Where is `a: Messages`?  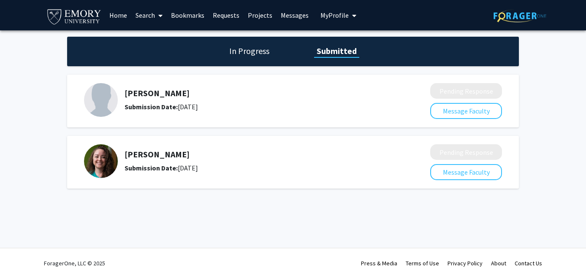
a: Messages is located at coordinates (295, 15).